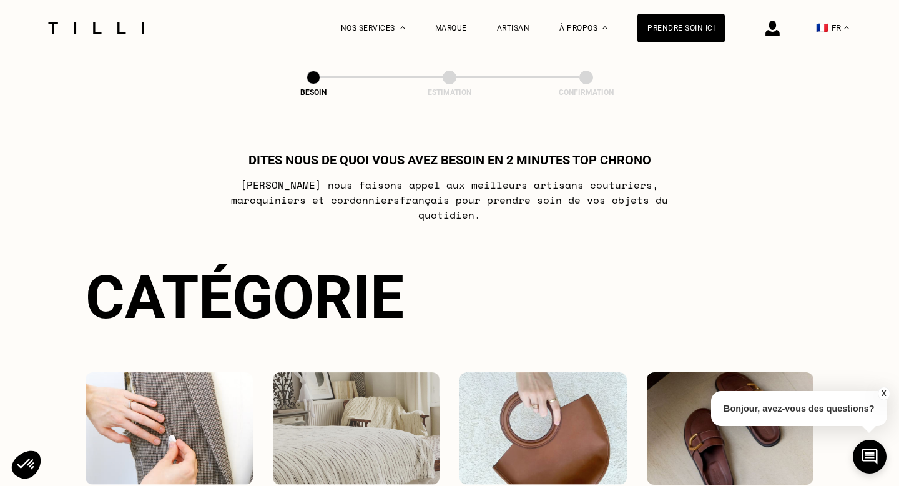 The height and width of the screenshot is (486, 899). I want to click on img: icône connexion, so click(772, 28).